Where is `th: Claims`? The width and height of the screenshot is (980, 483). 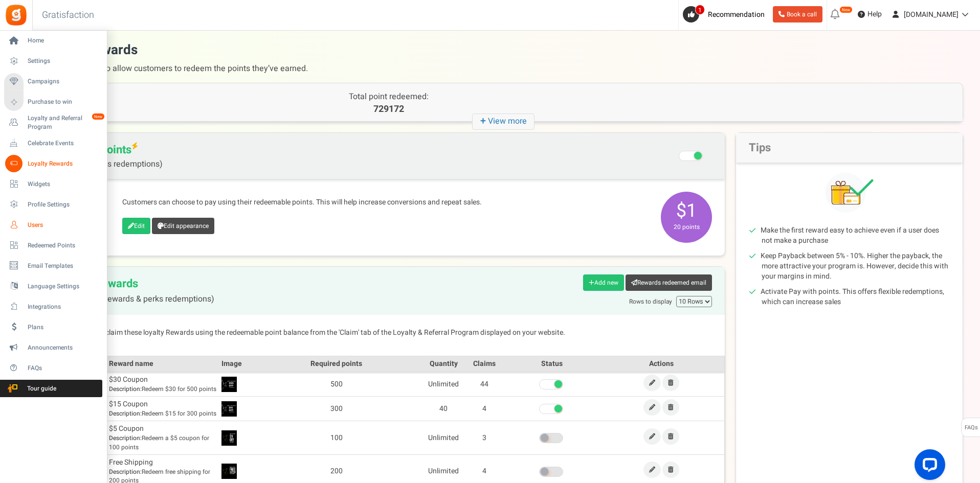
th: Claims is located at coordinates (484, 363).